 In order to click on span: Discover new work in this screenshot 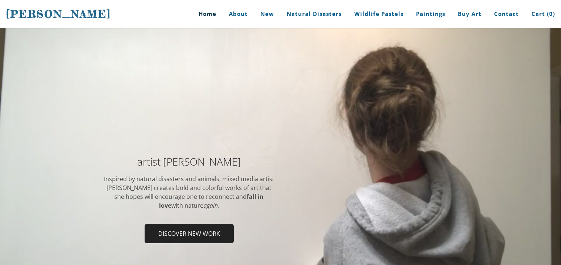, I will do `click(189, 234)`.